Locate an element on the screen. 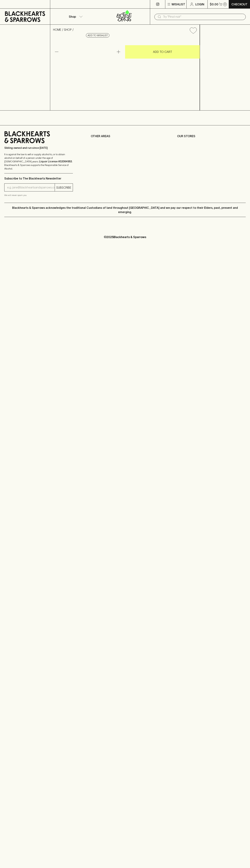 This screenshot has height=868, width=250. p: $0.00 is located at coordinates (214, 4).